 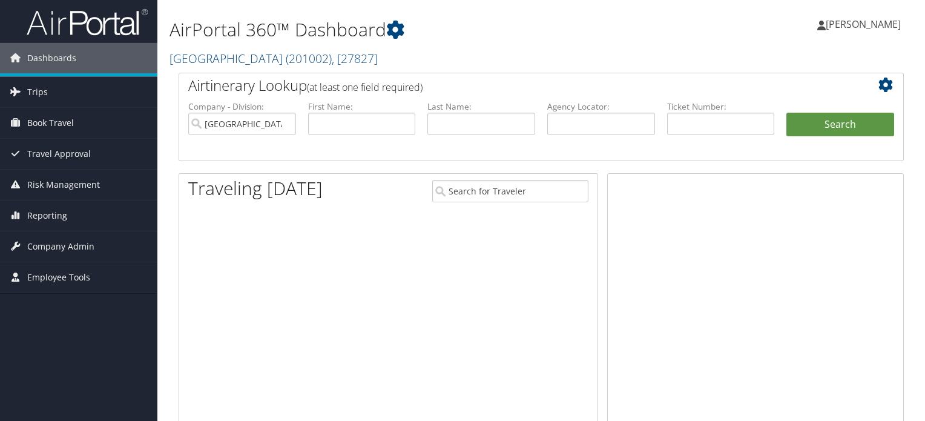 I want to click on span: , [ 27827 ], so click(x=355, y=58).